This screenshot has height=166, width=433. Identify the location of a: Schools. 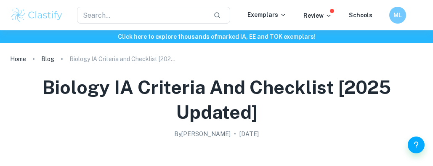
(361, 15).